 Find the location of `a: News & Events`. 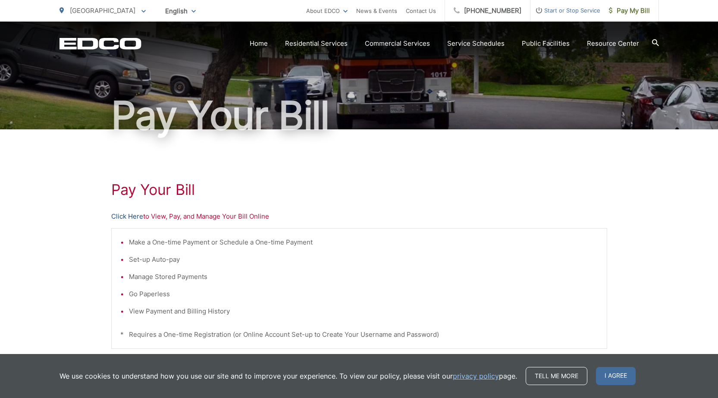

a: News & Events is located at coordinates (376, 11).